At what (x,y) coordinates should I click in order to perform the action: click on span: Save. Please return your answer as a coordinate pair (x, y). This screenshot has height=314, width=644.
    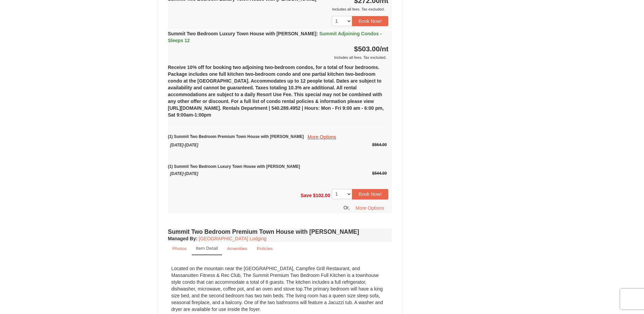
    Looking at the image, I should click on (306, 195).